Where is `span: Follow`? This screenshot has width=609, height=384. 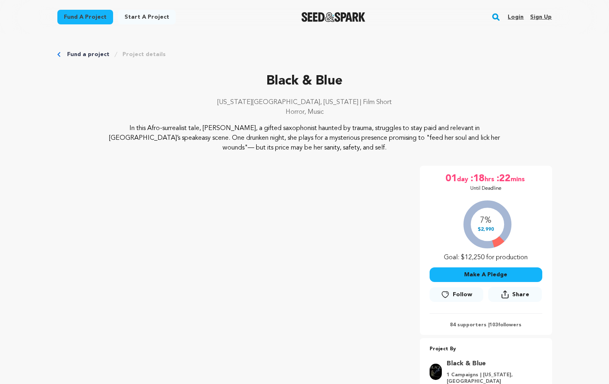
span: Follow is located at coordinates (463, 295).